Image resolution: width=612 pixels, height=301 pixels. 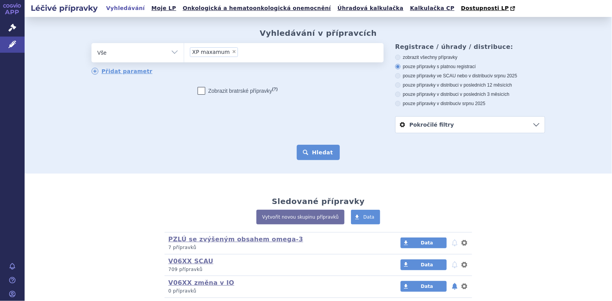 What do you see at coordinates (125, 8) in the screenshot?
I see `a: Vyhledávání` at bounding box center [125, 8].